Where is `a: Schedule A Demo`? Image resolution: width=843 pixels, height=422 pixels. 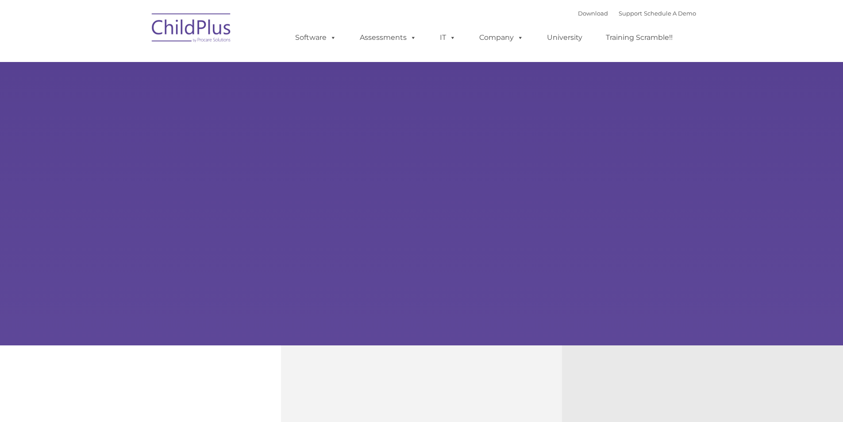 a: Schedule A Demo is located at coordinates (670, 13).